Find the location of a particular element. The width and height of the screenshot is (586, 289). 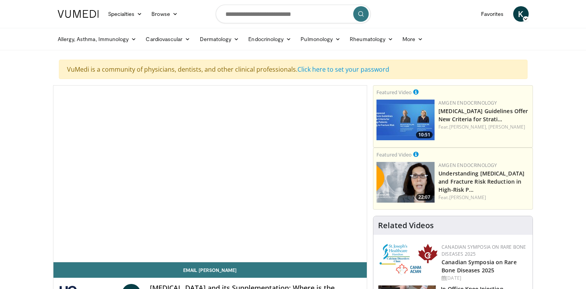

a: Endocrinology is located at coordinates (270, 39).